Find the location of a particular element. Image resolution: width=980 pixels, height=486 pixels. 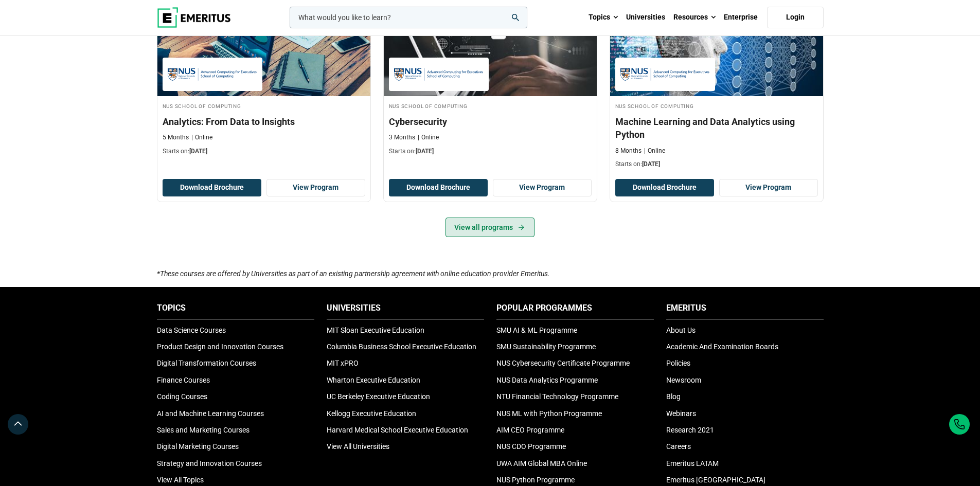

a: NUS ML with Python Programme is located at coordinates (549, 414).